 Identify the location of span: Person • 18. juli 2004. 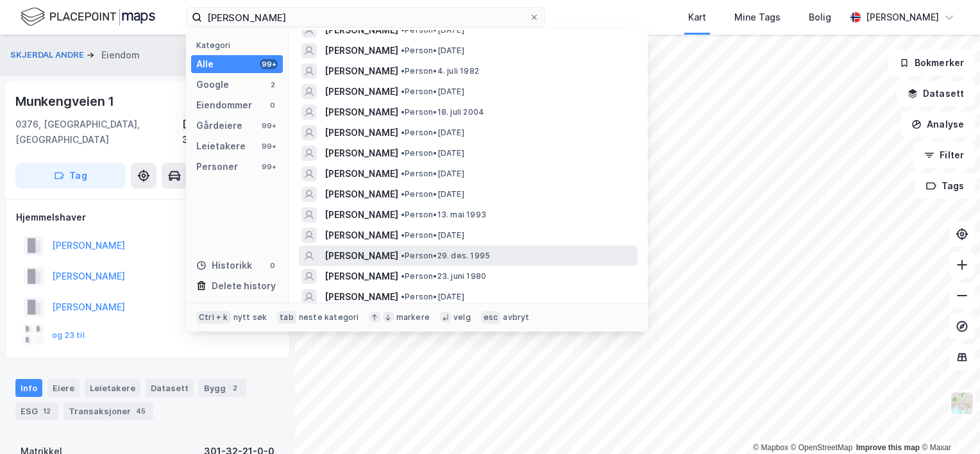
(442, 112).